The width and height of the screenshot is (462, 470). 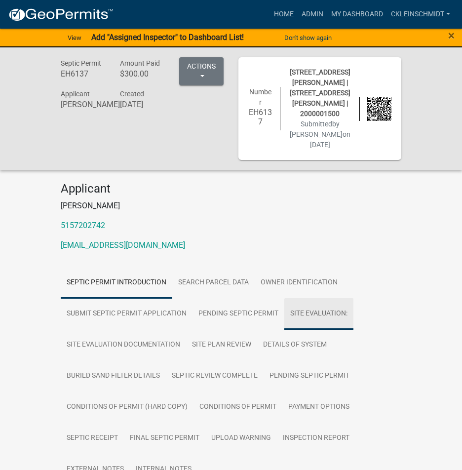 What do you see at coordinates (299, 283) in the screenshot?
I see `a: Owner Identification` at bounding box center [299, 283].